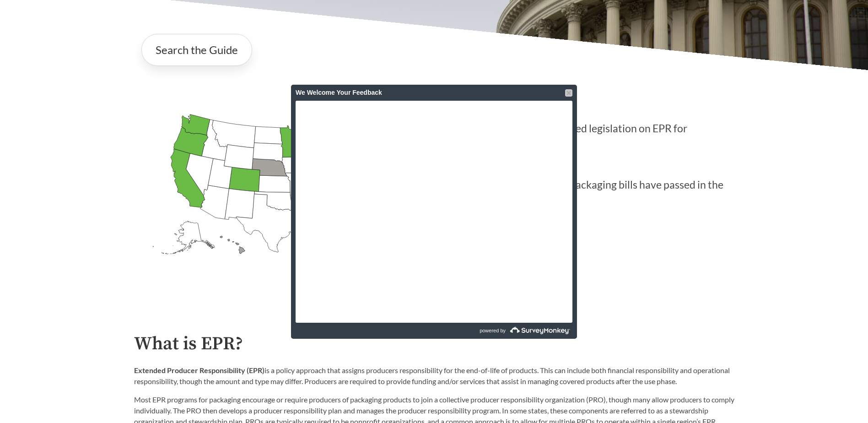  What do you see at coordinates (503, 330) in the screenshot?
I see `a: powered by` at bounding box center [503, 330].